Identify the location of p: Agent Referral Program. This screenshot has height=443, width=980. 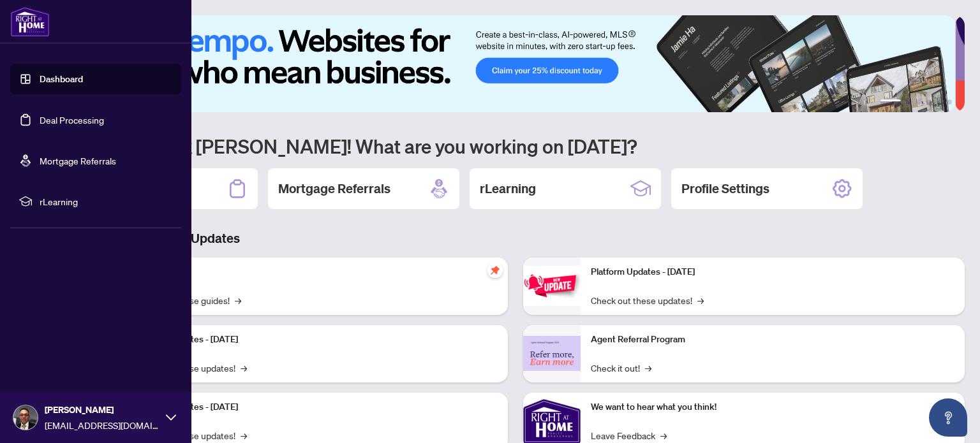
(772, 340).